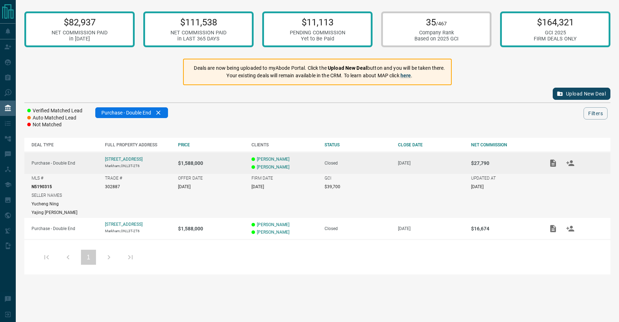 Image resolution: width=619 pixels, height=322 pixels. Describe the element at coordinates (131, 113) in the screenshot. I see `div: Purchase - Double End` at that location.